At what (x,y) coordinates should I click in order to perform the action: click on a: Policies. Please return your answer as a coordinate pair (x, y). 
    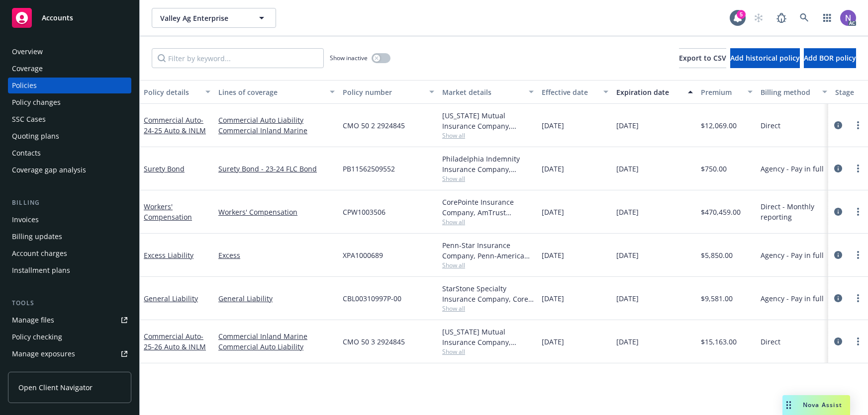
    Looking at the image, I should click on (70, 85).